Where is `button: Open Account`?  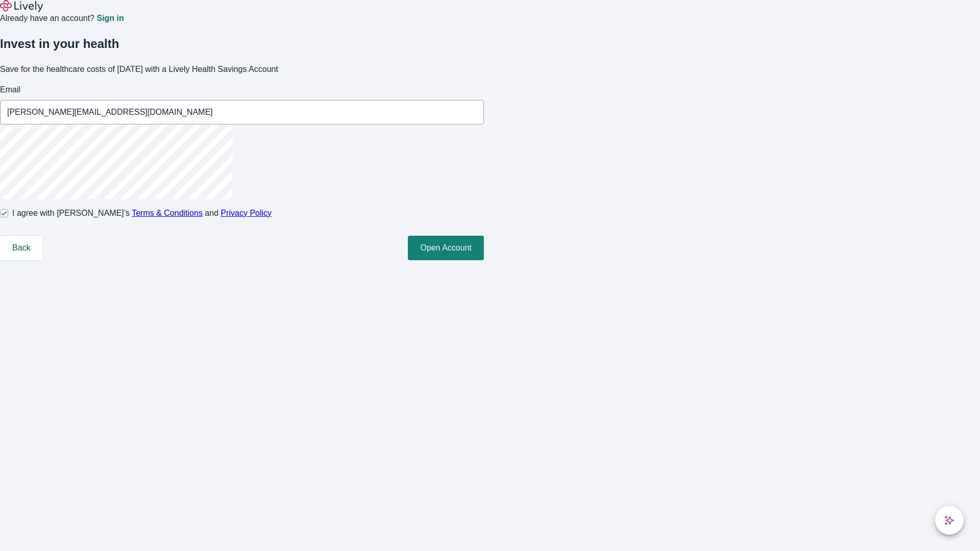 button: Open Account is located at coordinates (445, 248).